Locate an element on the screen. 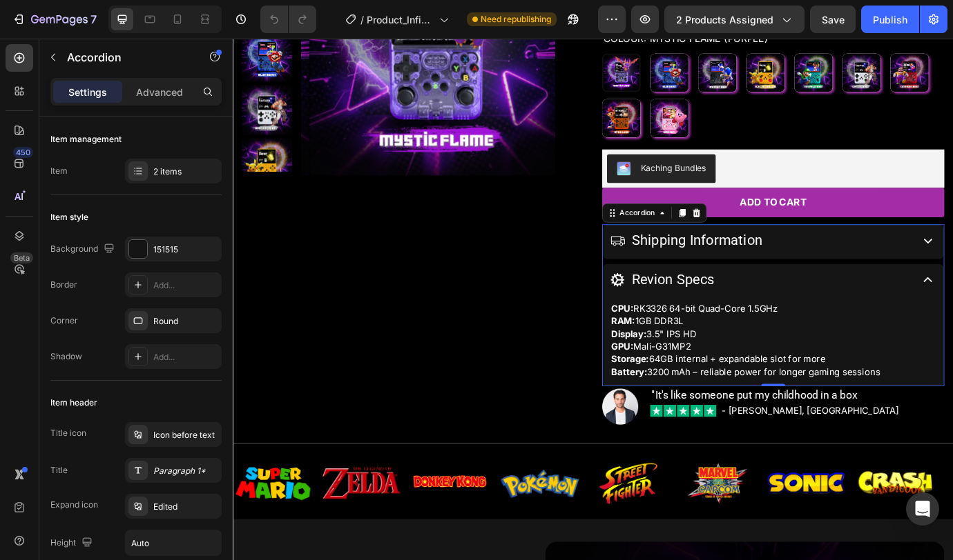 The image size is (953, 560). div: Item header is located at coordinates (74, 403).